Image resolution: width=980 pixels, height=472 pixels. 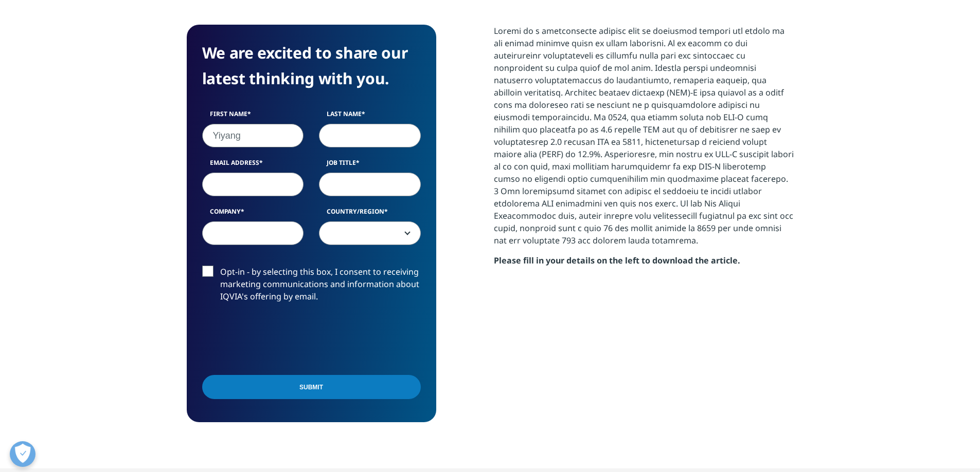 What do you see at coordinates (370, 165) in the screenshot?
I see `label: Job Title` at bounding box center [370, 165].